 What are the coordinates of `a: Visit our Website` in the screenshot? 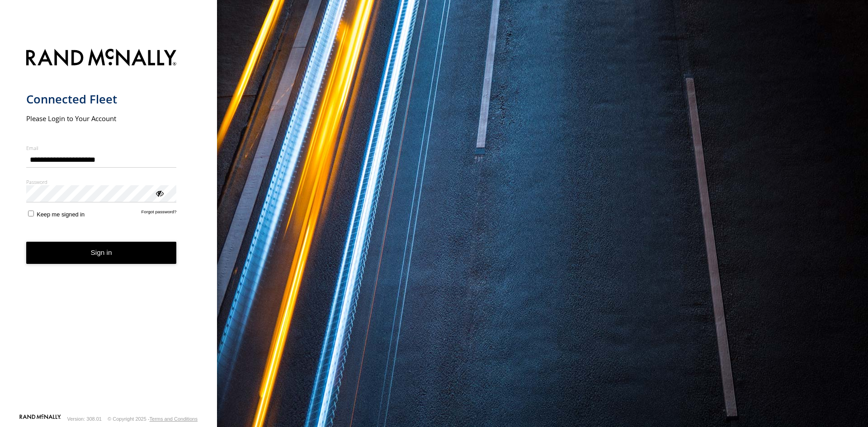 It's located at (40, 419).